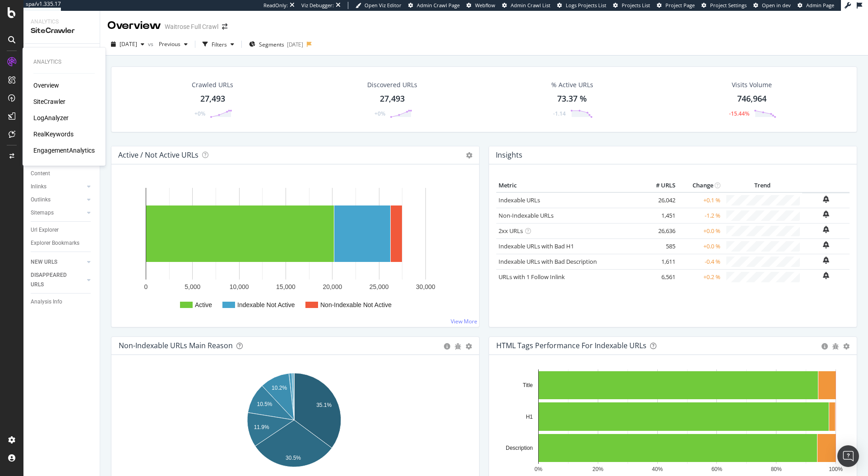 This screenshot has width=868, height=476. Describe the element at coordinates (700, 277) in the screenshot. I see `td: +0.2 %` at that location.